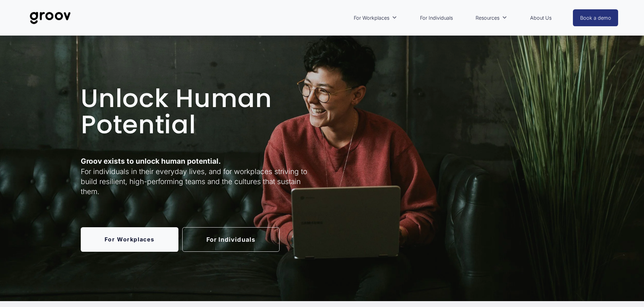  I want to click on a: About Us, so click(541, 18).